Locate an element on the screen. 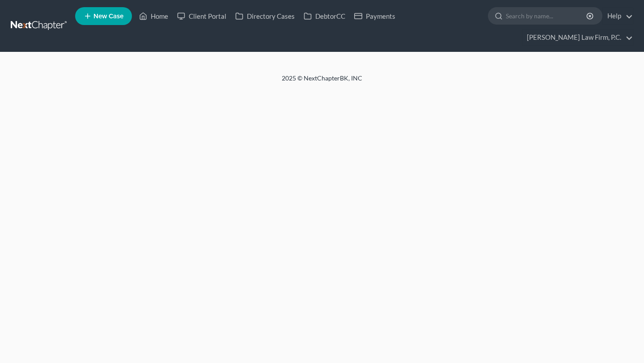  span: New Case is located at coordinates (108, 16).